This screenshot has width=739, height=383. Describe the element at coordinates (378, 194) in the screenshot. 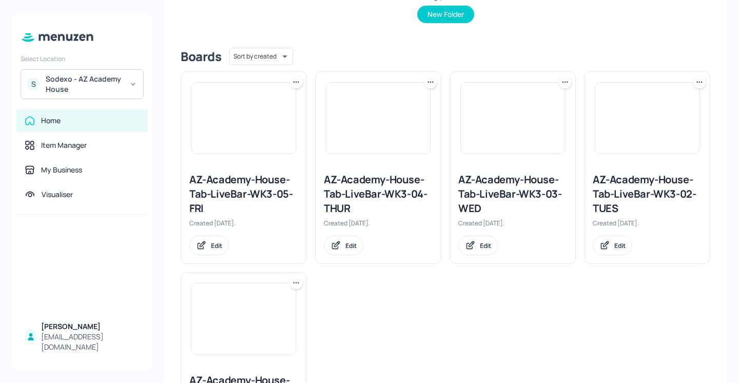

I see `div: AZ-Academy-House-Tab-LiveBar-WK3-04-THUR` at that location.